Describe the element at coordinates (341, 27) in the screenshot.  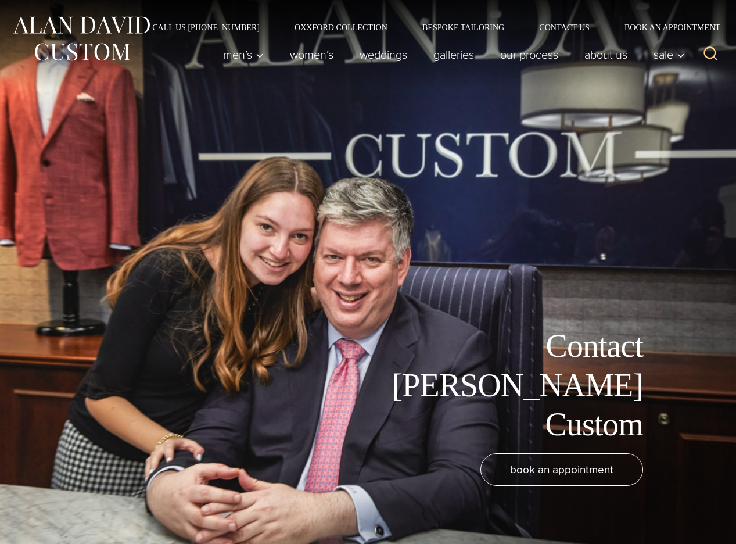
I see `a: Oxxford Collection` at that location.